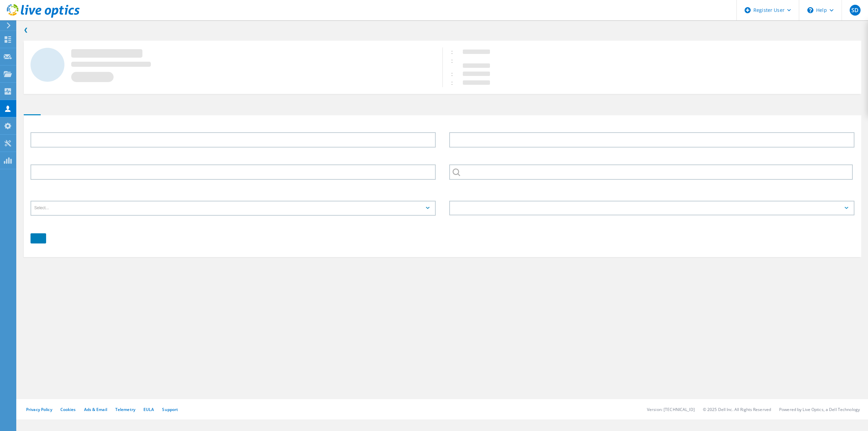 The image size is (868, 431). Describe the element at coordinates (820, 409) in the screenshot. I see `li: Powered by Live Optics, a Dell Technology` at that location.